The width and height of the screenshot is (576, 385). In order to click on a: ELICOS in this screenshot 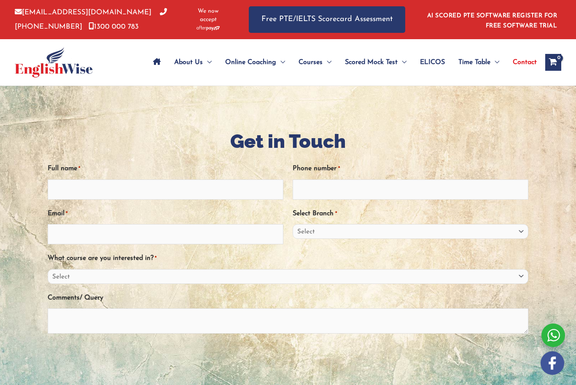, I will do `click(432, 62)`.